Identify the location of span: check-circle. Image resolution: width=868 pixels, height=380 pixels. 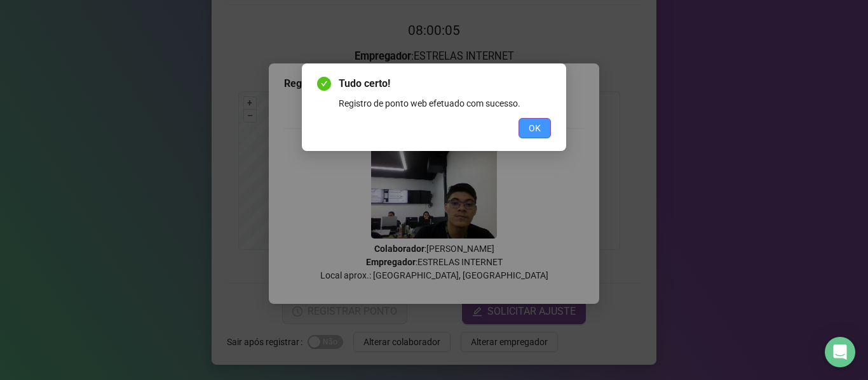
(324, 84).